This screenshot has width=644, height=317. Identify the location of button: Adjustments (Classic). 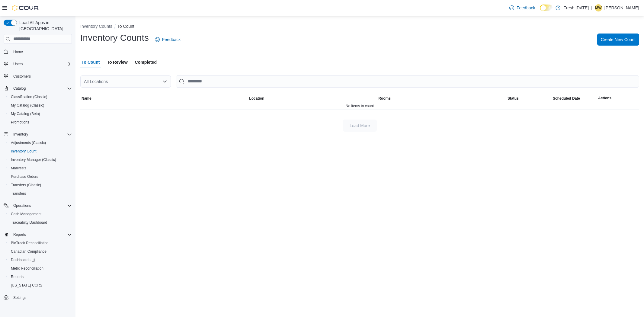
(40, 143).